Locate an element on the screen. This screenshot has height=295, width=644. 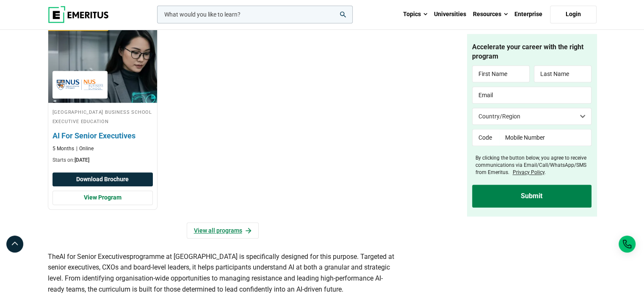
a: Login is located at coordinates (574, 15).